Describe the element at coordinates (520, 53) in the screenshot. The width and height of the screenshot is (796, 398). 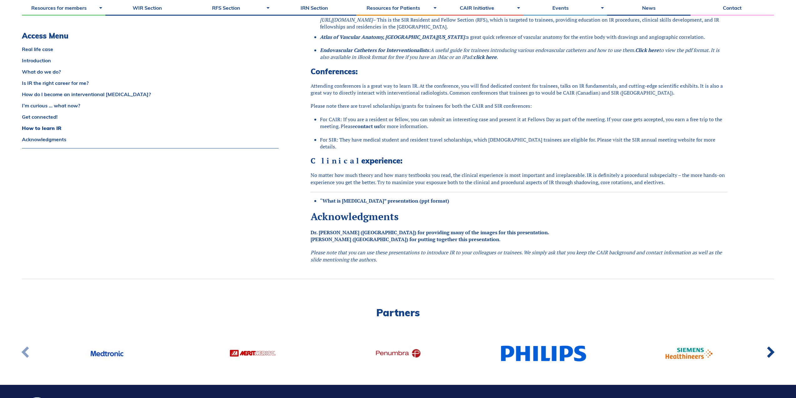
I see `i: A useful guide for trainees introducing various endovascular catheters and how to use them. to vi...` at that location.